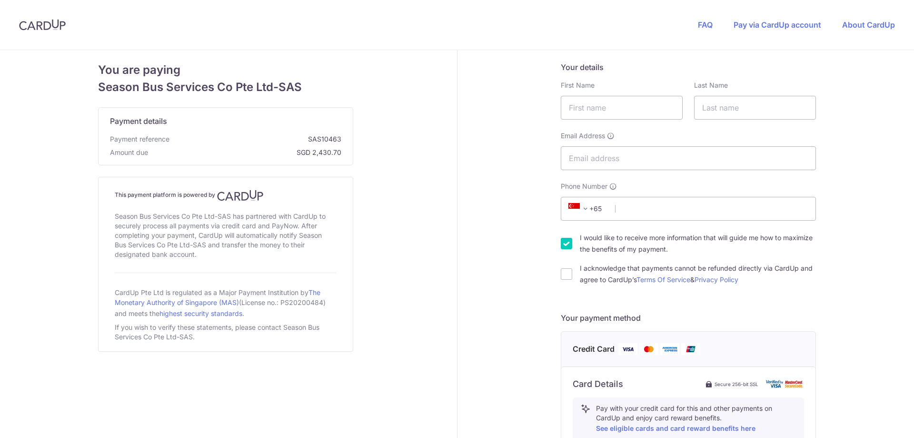 The image size is (914, 438). I want to click on p: Pay with your credit card for this and other payments on CardUp and enjoy card reward benefits., so click(696, 419).